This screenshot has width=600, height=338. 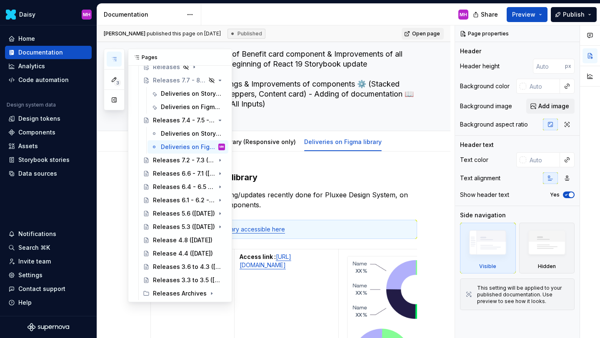 I want to click on button: Preview, so click(x=527, y=15).